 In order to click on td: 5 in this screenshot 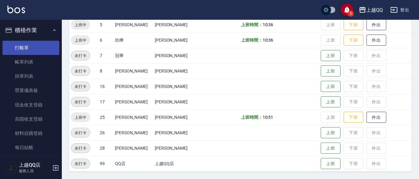, I will do `click(106, 25)`.